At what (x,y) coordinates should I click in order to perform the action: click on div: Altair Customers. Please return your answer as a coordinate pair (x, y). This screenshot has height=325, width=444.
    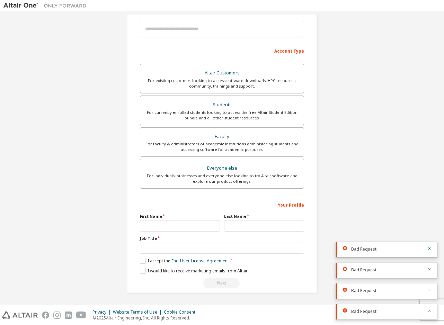
    Looking at the image, I should click on (222, 73).